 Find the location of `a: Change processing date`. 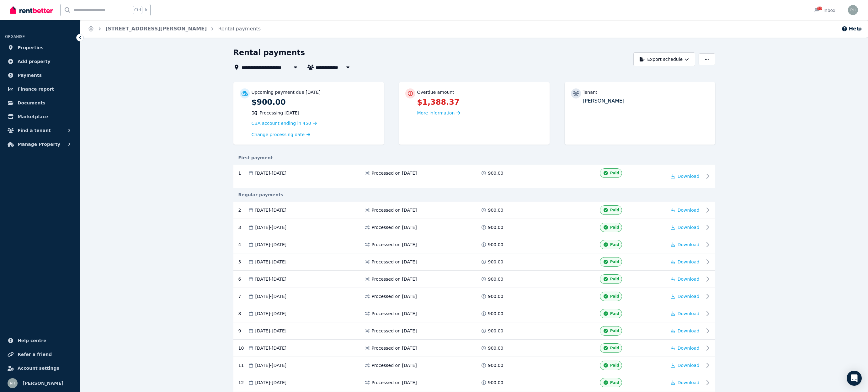

a: Change processing date is located at coordinates (281, 134).